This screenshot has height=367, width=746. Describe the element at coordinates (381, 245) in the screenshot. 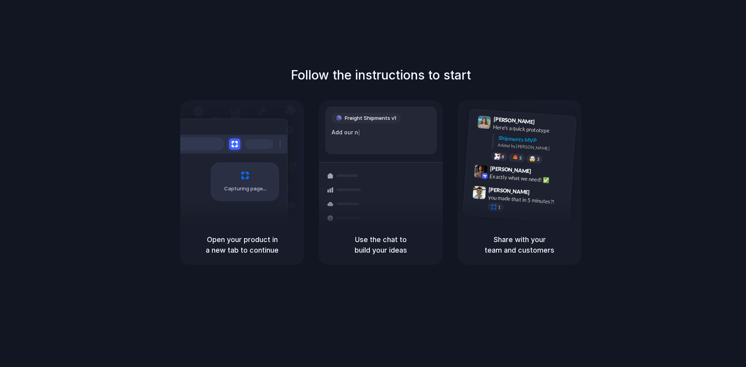

I see `h5: Use the chat to build your ideas` at that location.